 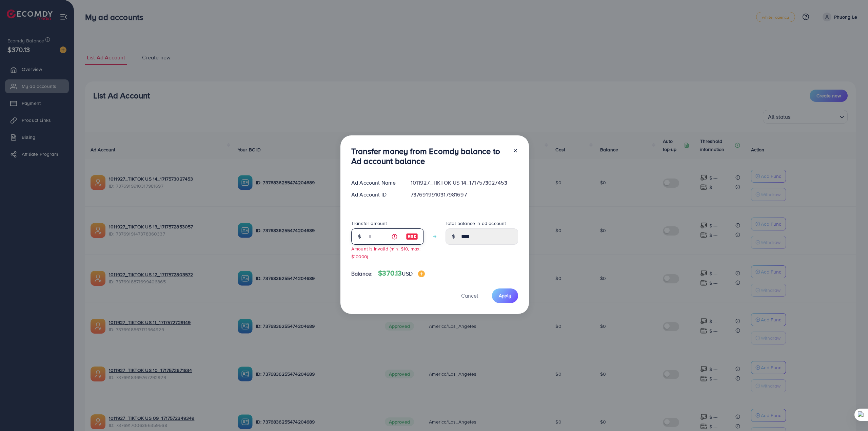 What do you see at coordinates (470, 295) in the screenshot?
I see `span: Cancel` at bounding box center [470, 295].